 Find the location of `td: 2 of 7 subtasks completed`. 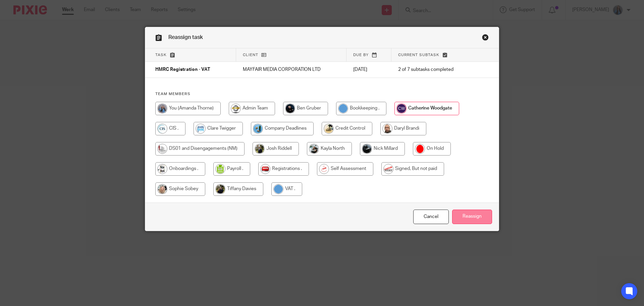

td: 2 of 7 subtasks completed is located at coordinates (433, 70).